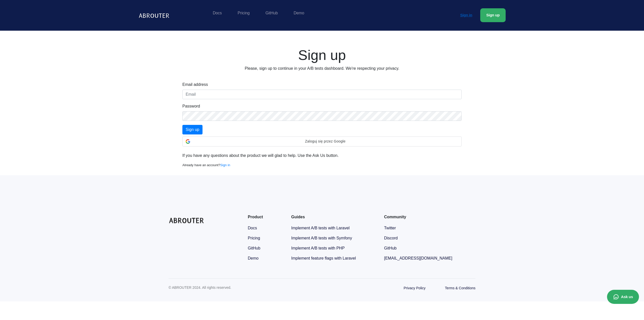 Image resolution: width=644 pixels, height=320 pixels. Describe the element at coordinates (322, 165) in the screenshot. I see `p: Already have an account?` at that location.